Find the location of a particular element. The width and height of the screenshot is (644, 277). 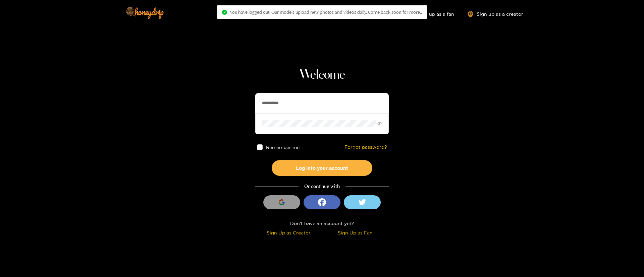

h1: Welcome is located at coordinates (322, 75).